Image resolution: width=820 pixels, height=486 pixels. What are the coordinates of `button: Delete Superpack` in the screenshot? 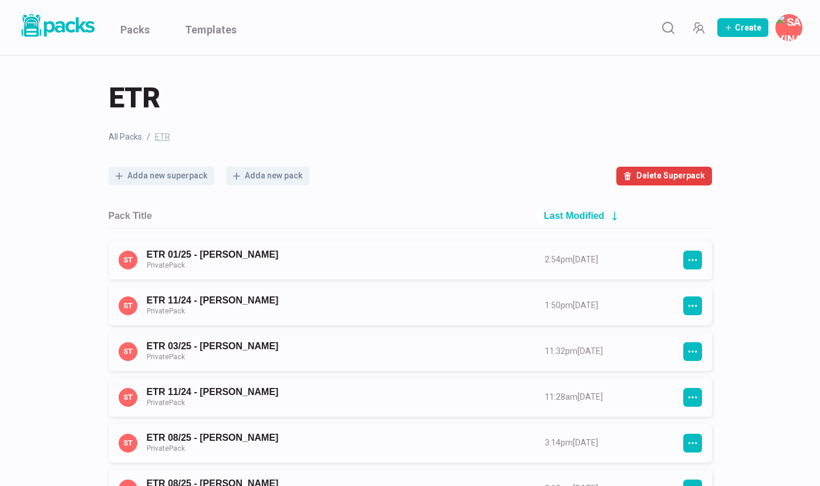 It's located at (664, 176).